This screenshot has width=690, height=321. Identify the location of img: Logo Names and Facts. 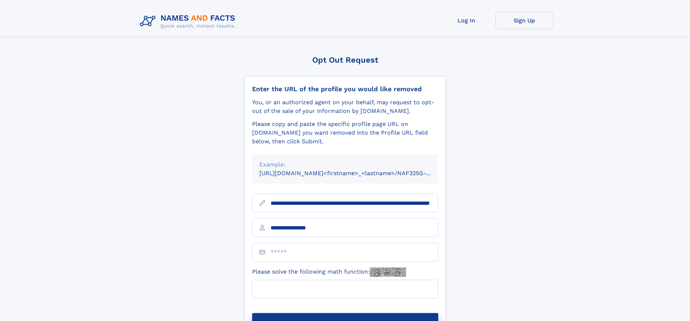
(189, 21).